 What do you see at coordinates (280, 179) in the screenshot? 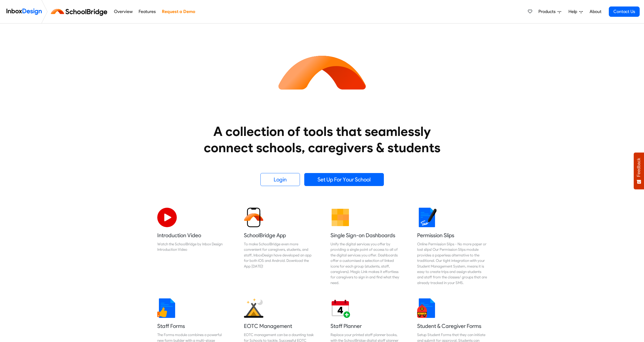
I see `a: Login` at bounding box center [280, 179].